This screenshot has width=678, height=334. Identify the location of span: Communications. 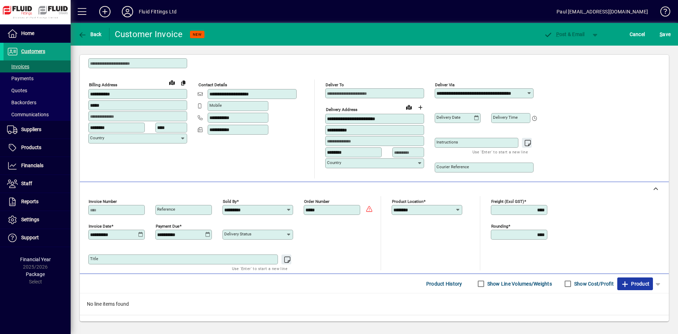
(28, 114).